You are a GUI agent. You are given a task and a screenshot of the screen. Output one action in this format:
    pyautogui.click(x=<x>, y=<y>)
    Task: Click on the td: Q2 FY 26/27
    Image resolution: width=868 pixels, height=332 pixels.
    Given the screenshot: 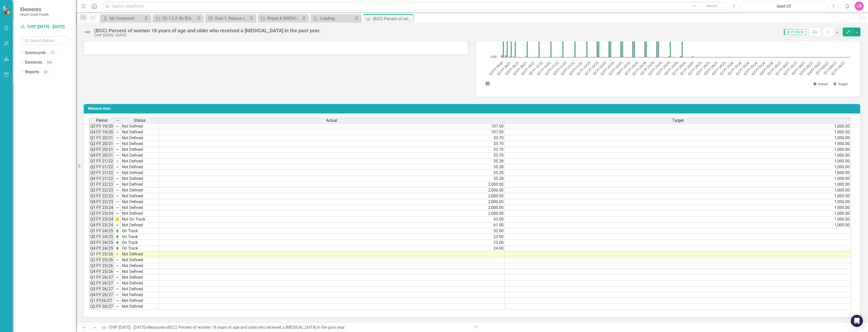 What is the action you would take?
    pyautogui.click(x=102, y=307)
    